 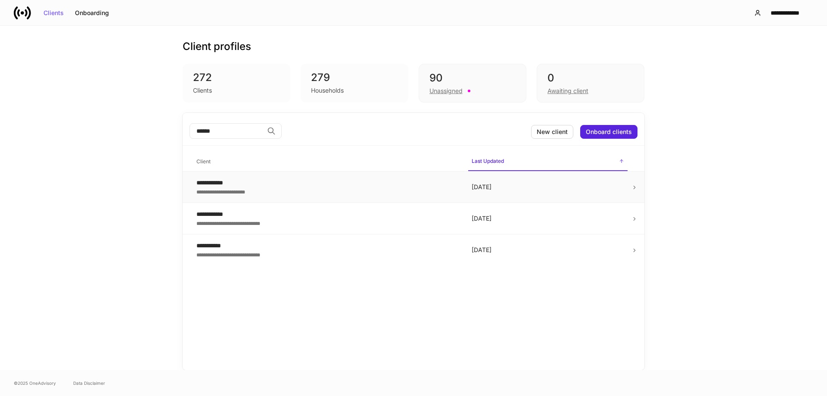 What do you see at coordinates (590, 78) in the screenshot?
I see `div: 0` at bounding box center [590, 78].